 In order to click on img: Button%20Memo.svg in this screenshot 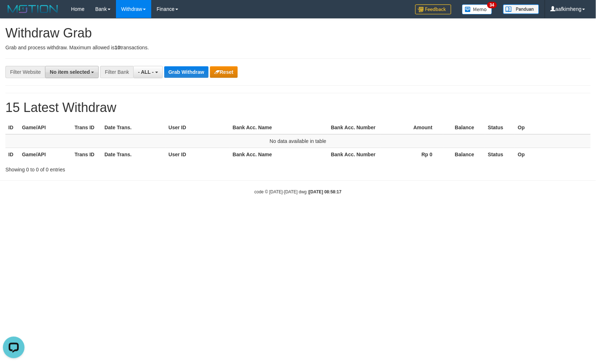, I will do `click(477, 9)`.